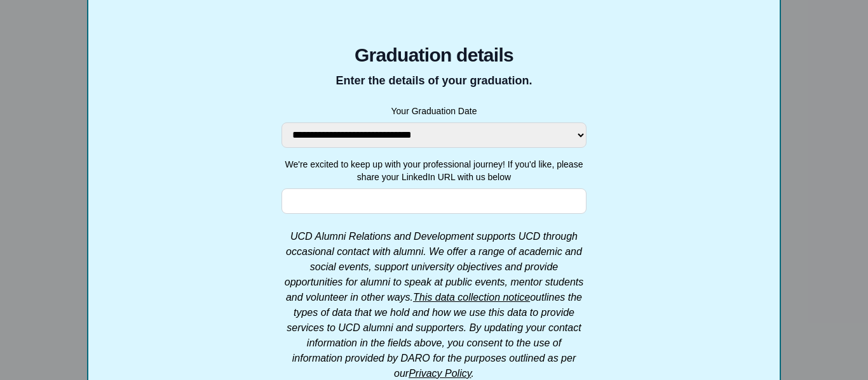  What do you see at coordinates (440, 373) in the screenshot?
I see `a: Privacy Policy` at bounding box center [440, 373].